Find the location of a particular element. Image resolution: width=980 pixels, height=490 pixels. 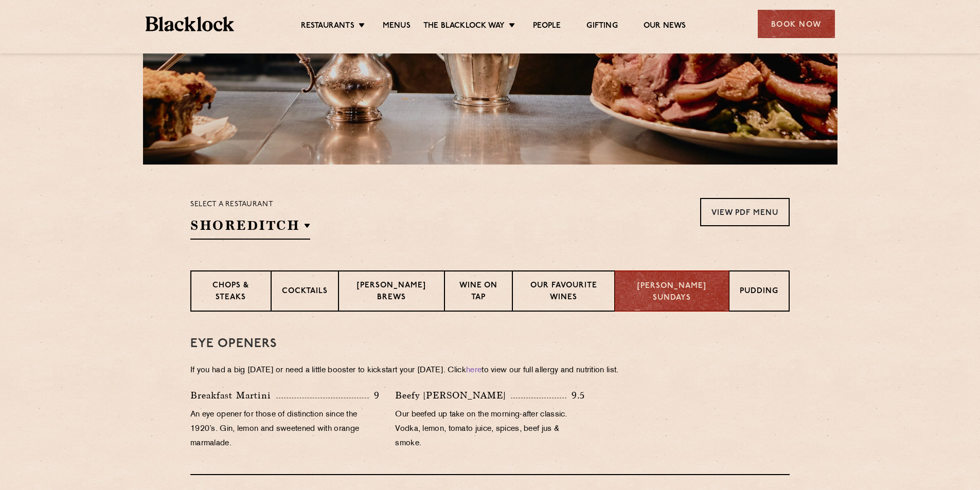

a: Menus is located at coordinates (396, 27).